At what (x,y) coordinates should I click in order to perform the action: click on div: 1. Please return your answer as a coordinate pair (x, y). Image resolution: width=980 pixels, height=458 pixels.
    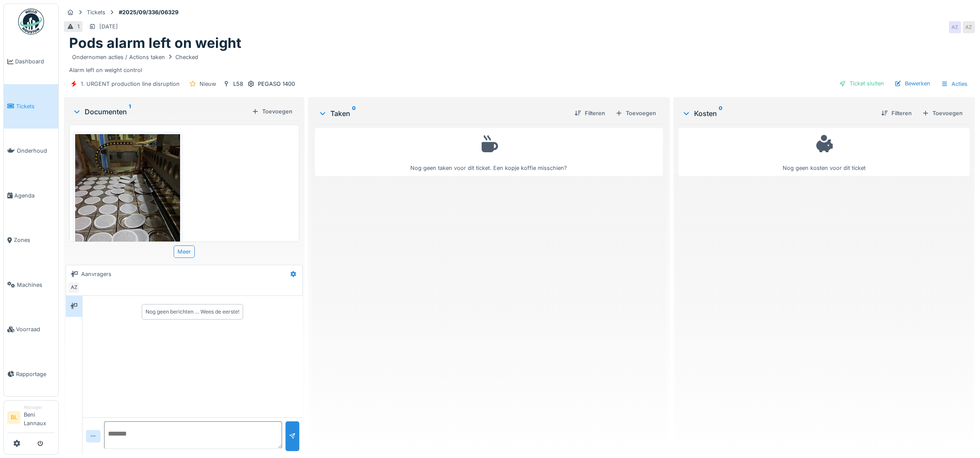
    Looking at the image, I should click on (78, 27).